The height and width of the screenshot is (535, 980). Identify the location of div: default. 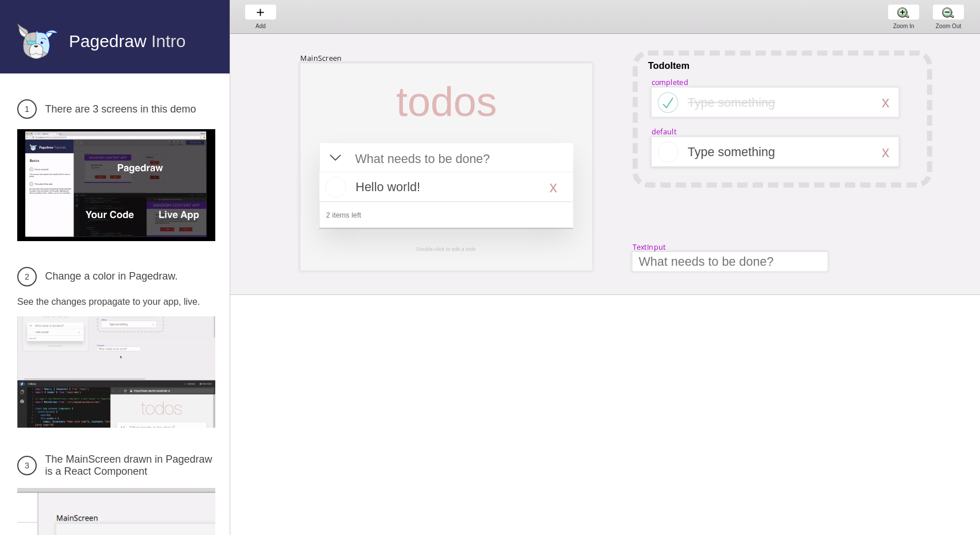
(664, 132).